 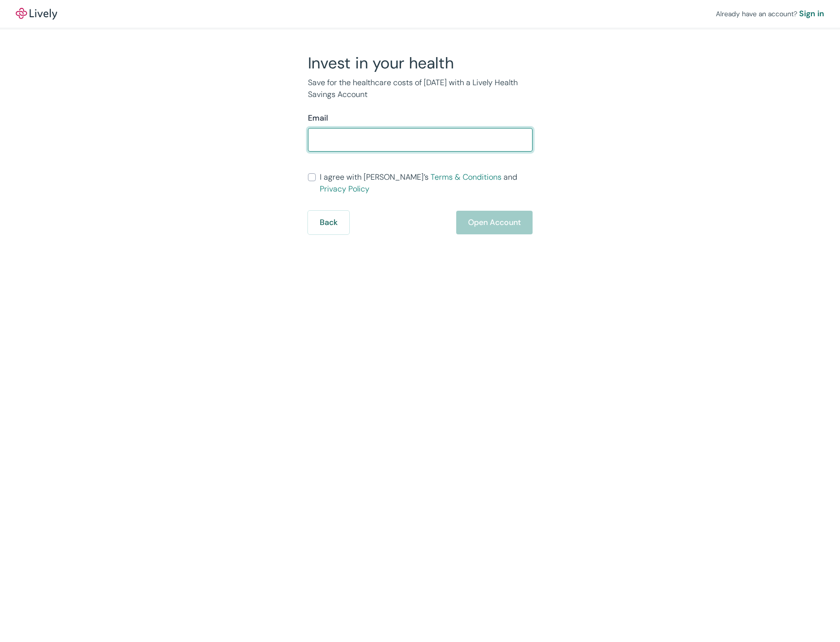 What do you see at coordinates (318, 118) in the screenshot?
I see `label: Email` at bounding box center [318, 118].